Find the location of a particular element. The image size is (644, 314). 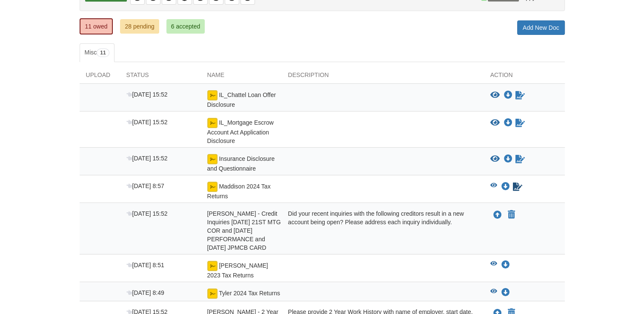

a: Download Maddison 2024 Tax Returns is located at coordinates (505, 187).